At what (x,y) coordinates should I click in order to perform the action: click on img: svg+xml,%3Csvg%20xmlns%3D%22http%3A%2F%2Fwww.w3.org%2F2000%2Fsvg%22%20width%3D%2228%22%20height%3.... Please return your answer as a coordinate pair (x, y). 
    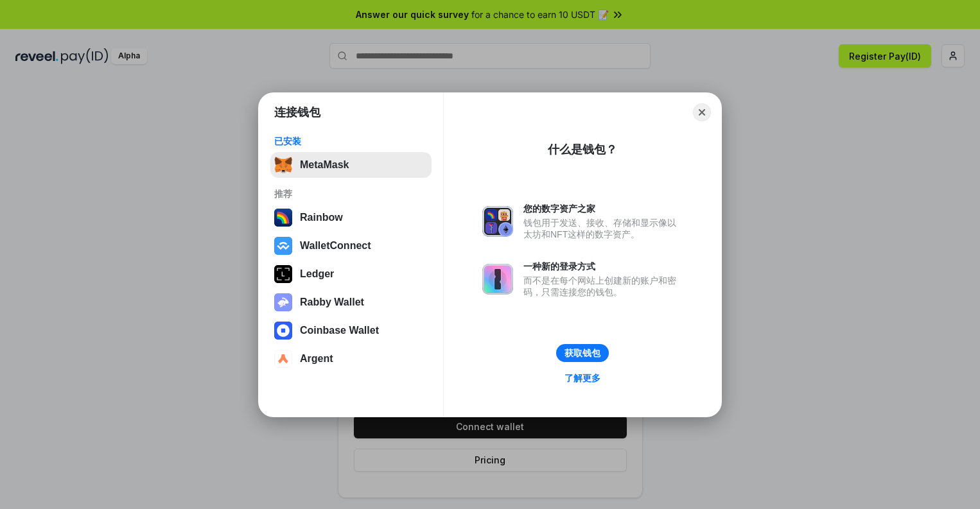
    Looking at the image, I should click on (283, 274).